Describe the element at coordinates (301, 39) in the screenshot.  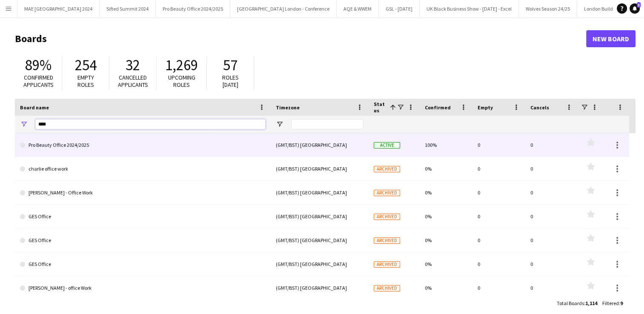
I see `h1: Boards` at that location.